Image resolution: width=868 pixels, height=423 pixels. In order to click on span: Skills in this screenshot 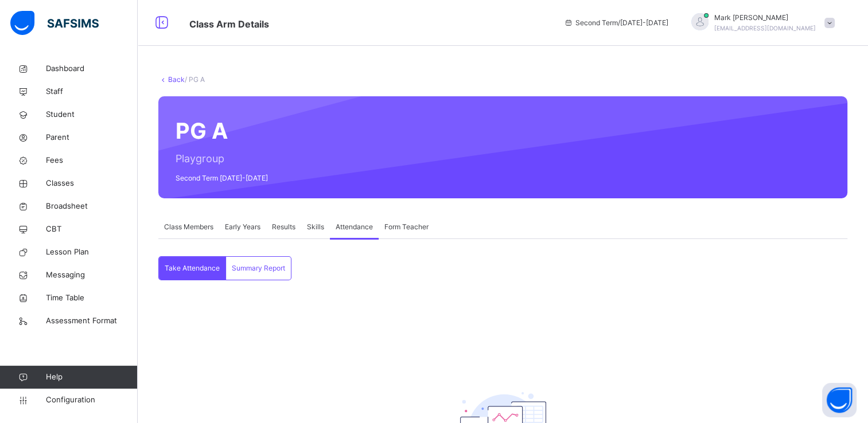, I will do `click(316, 227)`.